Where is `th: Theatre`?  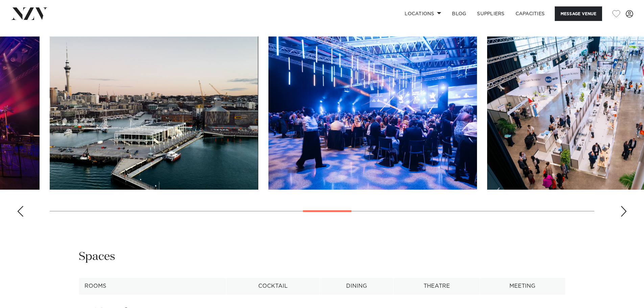
th: Theatre is located at coordinates (436, 286).